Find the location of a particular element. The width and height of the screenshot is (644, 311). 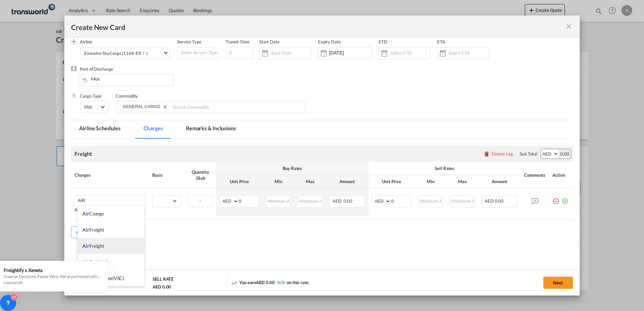

div: AED 0.00 is located at coordinates (162, 287).